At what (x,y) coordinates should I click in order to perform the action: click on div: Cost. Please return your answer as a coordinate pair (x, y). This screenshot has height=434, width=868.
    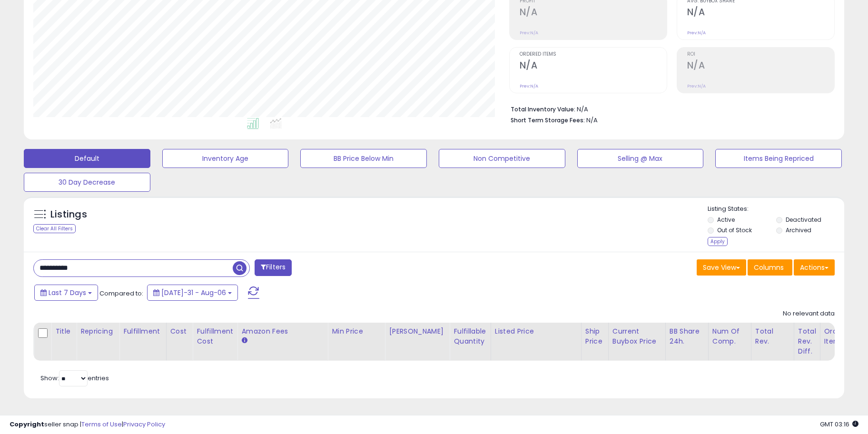
    Looking at the image, I should click on (179, 332).